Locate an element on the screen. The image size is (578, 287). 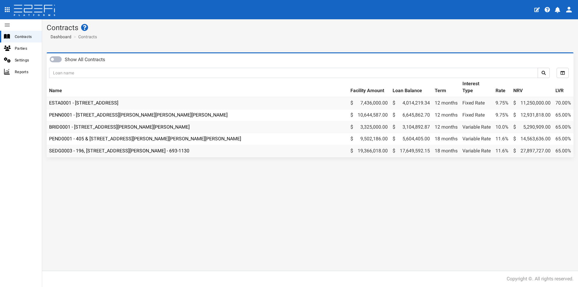
th: Name is located at coordinates (197, 87).